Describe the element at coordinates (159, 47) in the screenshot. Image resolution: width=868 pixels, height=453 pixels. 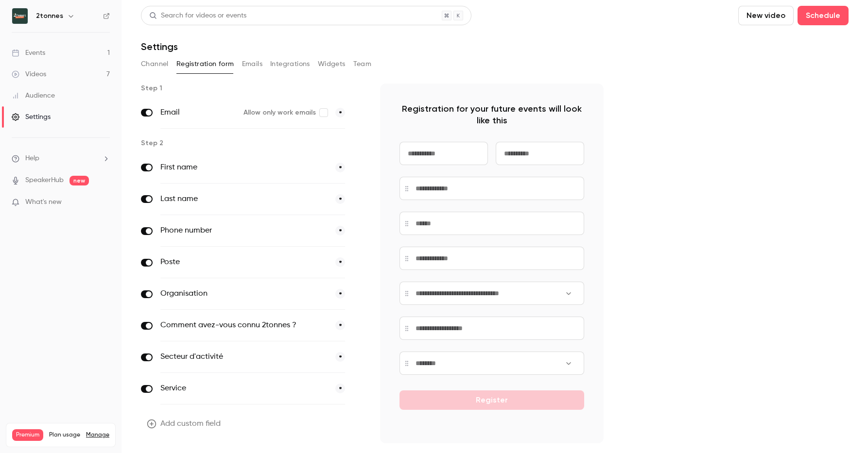
I see `h1: Settings` at that location.